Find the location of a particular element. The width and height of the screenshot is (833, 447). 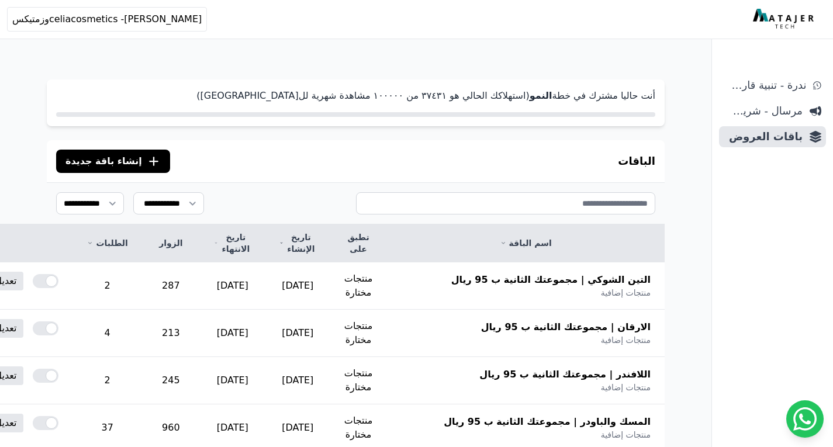

span: الارقان | مجموعتك الثانية ب 95 ريال is located at coordinates (566, 327).